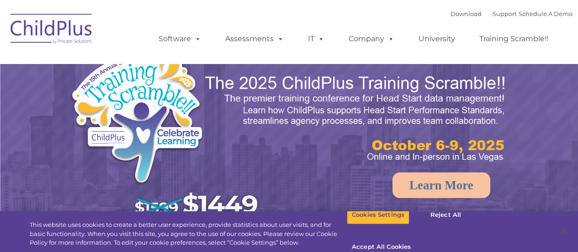 This screenshot has width=578, height=252. Describe the element at coordinates (514, 39) in the screenshot. I see `a: Training Scramble!!` at that location.